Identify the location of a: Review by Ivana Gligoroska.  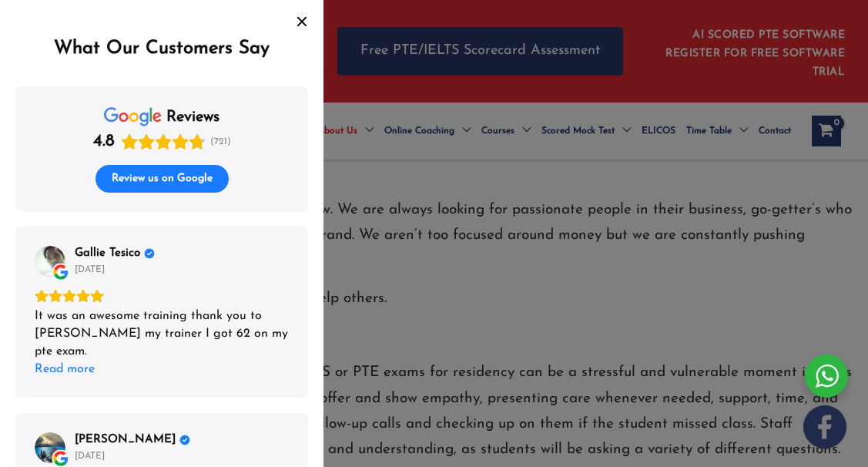
(132, 440).